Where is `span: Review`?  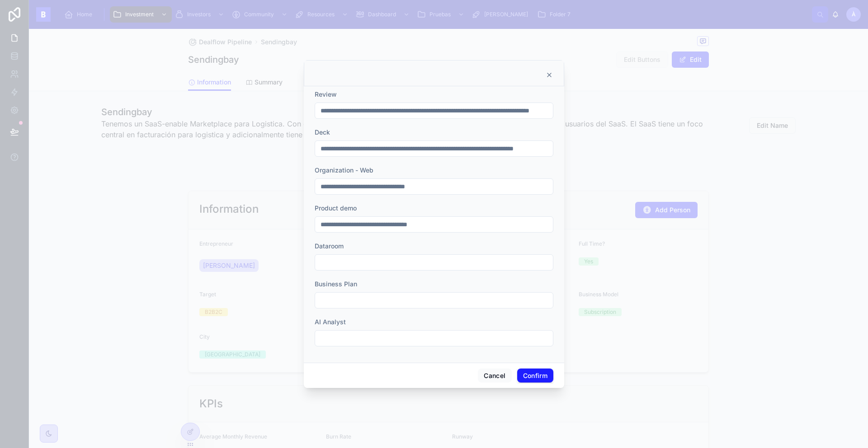 span: Review is located at coordinates (326, 94).